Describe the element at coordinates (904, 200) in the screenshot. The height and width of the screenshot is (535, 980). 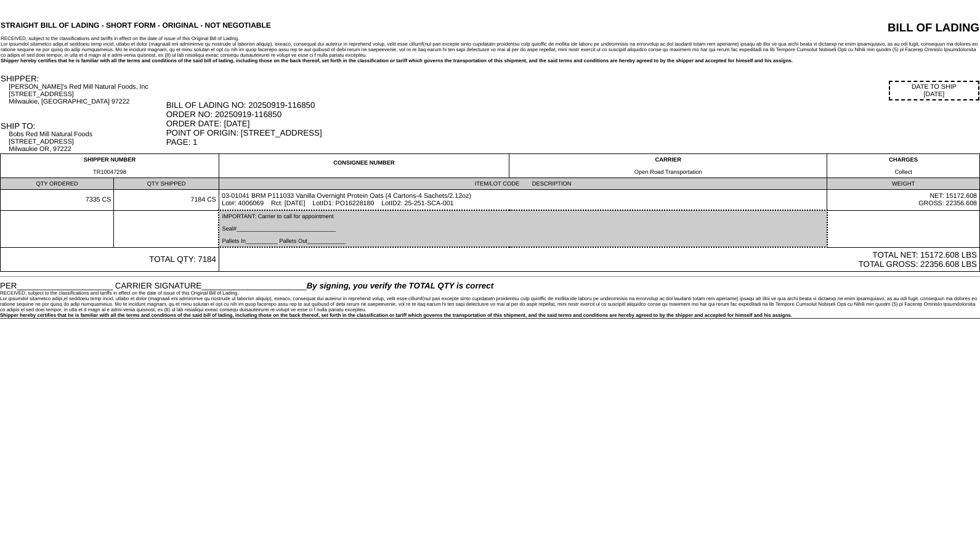
I see `td: NET: 15172.608 GROSS: 22356.608` at that location.